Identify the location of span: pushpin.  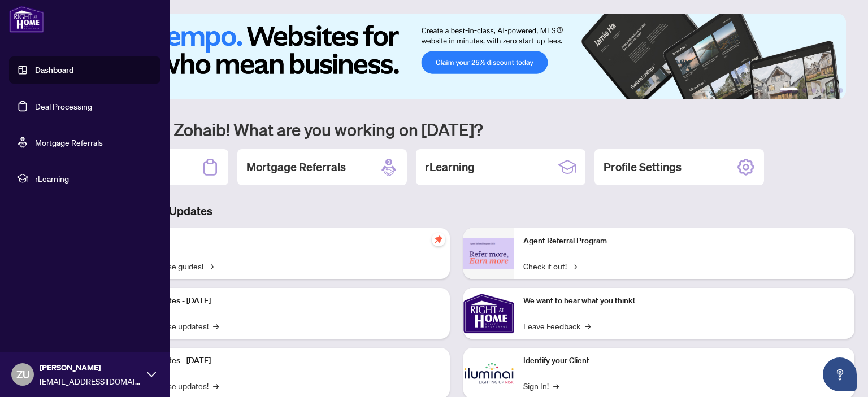
(438, 239).